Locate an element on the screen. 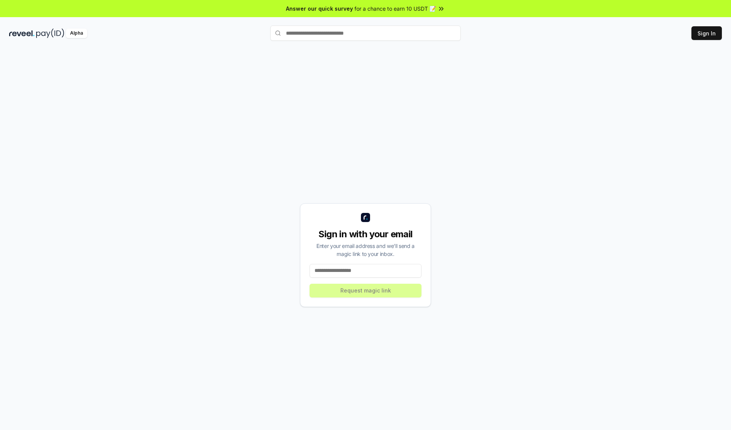 The width and height of the screenshot is (731, 430). img: reveel_dark is located at coordinates (22, 33).